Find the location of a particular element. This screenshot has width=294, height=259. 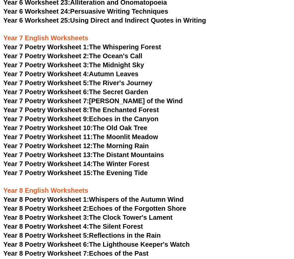

a: Year 7 Poetry Worksheet 13:The Distant Mountains is located at coordinates (84, 155).